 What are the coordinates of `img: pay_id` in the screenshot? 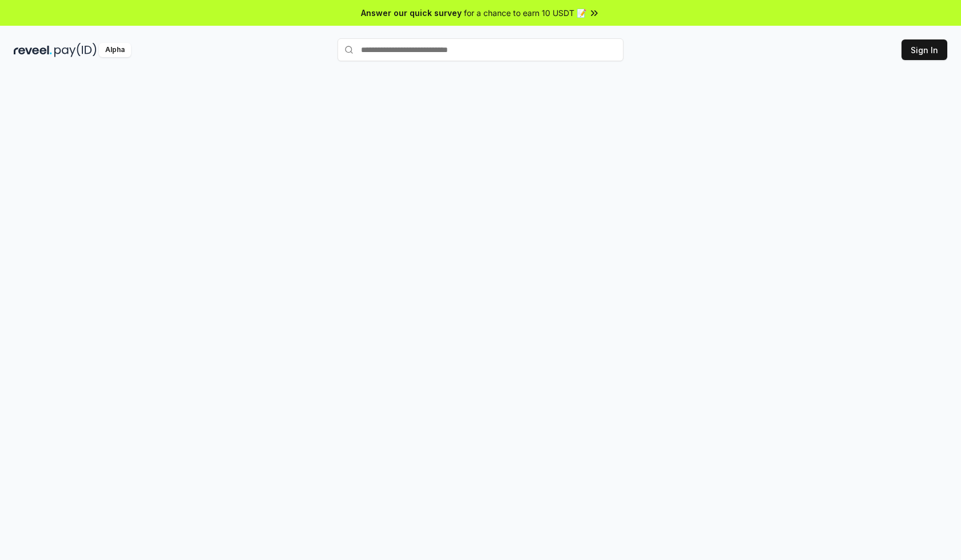 It's located at (75, 49).